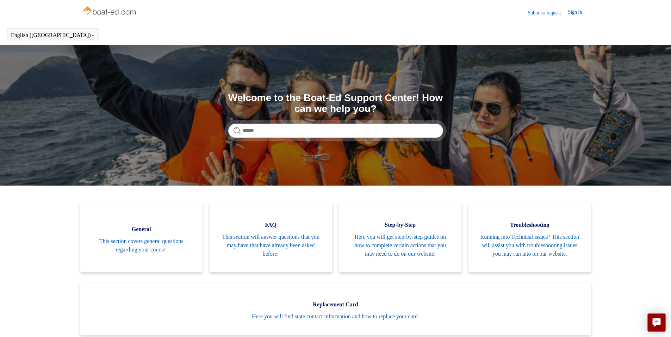 This screenshot has width=671, height=337. What do you see at coordinates (336, 317) in the screenshot?
I see `span: Here you will find state contact information and how to replace your card.` at bounding box center [336, 317].